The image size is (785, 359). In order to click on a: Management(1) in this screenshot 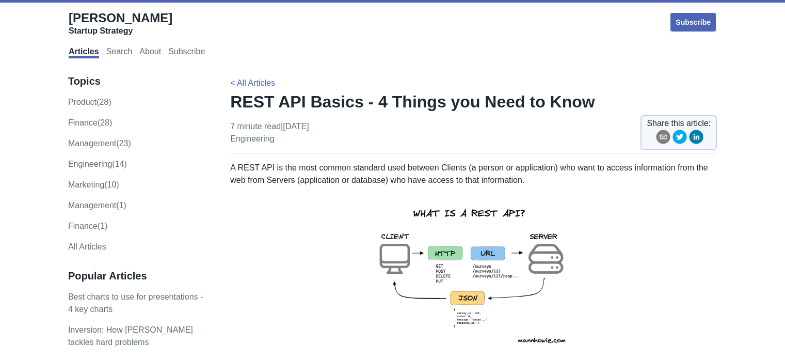, I will do `click(97, 205)`.